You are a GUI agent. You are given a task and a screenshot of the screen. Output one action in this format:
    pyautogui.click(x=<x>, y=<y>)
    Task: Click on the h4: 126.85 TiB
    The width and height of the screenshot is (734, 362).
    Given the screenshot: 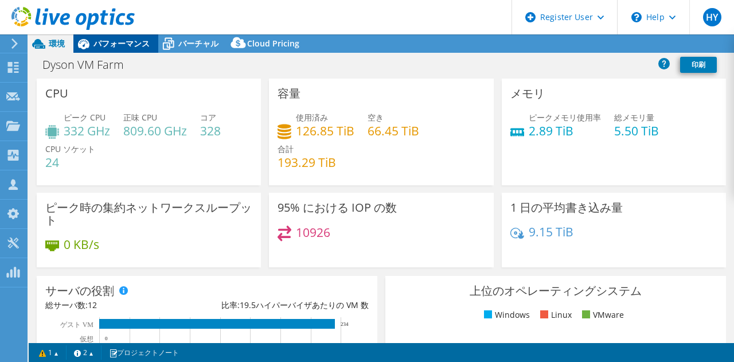 What is the action you would take?
    pyautogui.click(x=325, y=131)
    